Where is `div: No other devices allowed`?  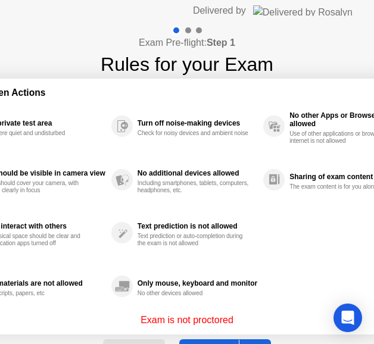
div: No other devices allowed is located at coordinates (193, 293).